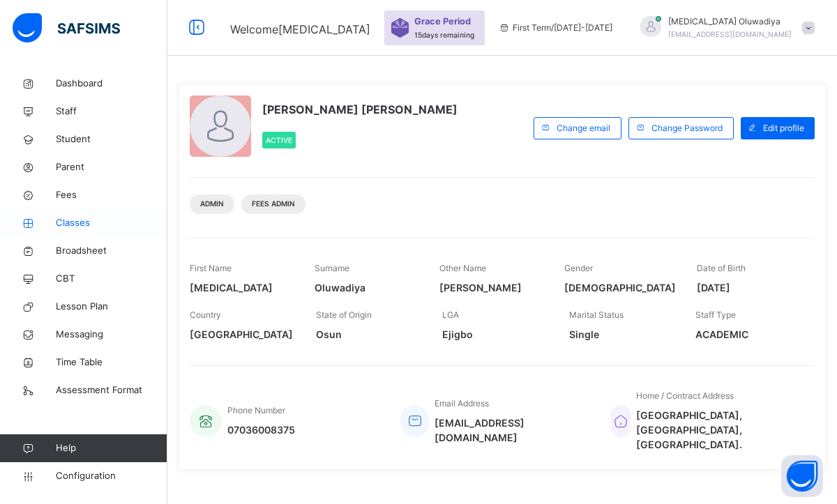 This screenshot has width=837, height=504. What do you see at coordinates (596, 315) in the screenshot?
I see `span: Marital Status` at bounding box center [596, 315].